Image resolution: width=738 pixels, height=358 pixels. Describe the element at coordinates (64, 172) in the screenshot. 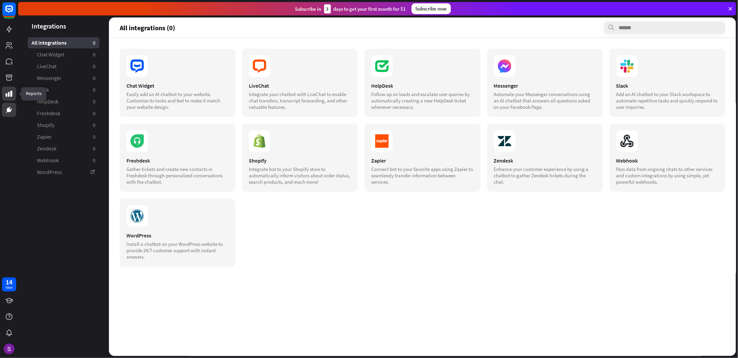

I see `a: WordPress` at that location.